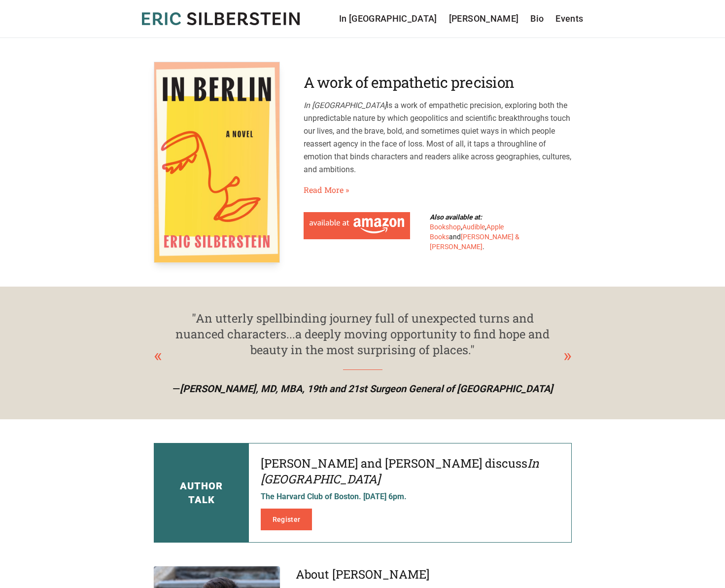 The image size is (725, 588). What do you see at coordinates (438, 82) in the screenshot?
I see `h2: A work of empathetic precision` at bounding box center [438, 82].